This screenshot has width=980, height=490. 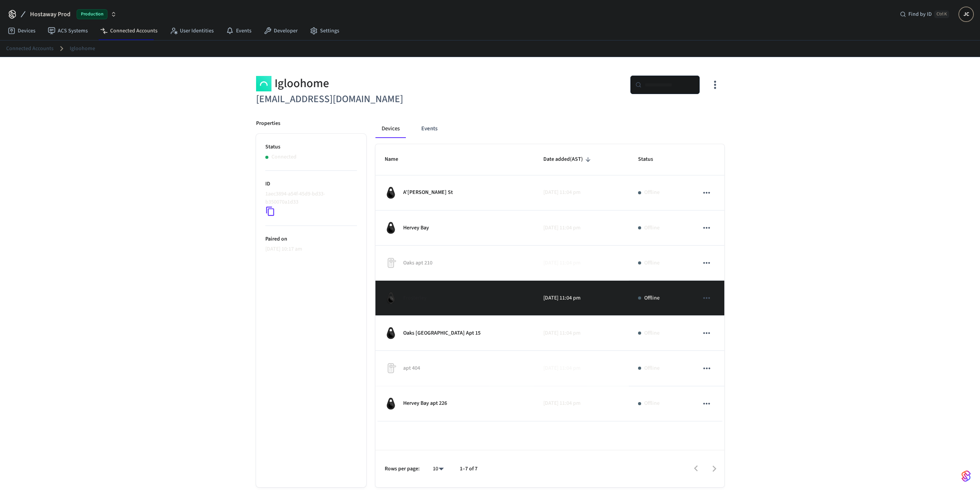 What do you see at coordinates (650, 159) in the screenshot?
I see `span: Status` at bounding box center [650, 159].